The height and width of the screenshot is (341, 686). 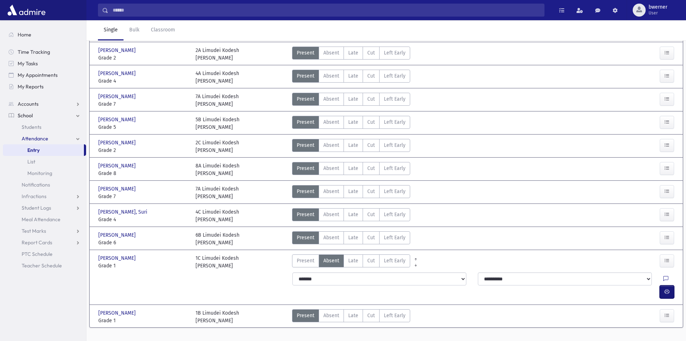 What do you see at coordinates (44, 115) in the screenshot?
I see `a: School` at bounding box center [44, 115].